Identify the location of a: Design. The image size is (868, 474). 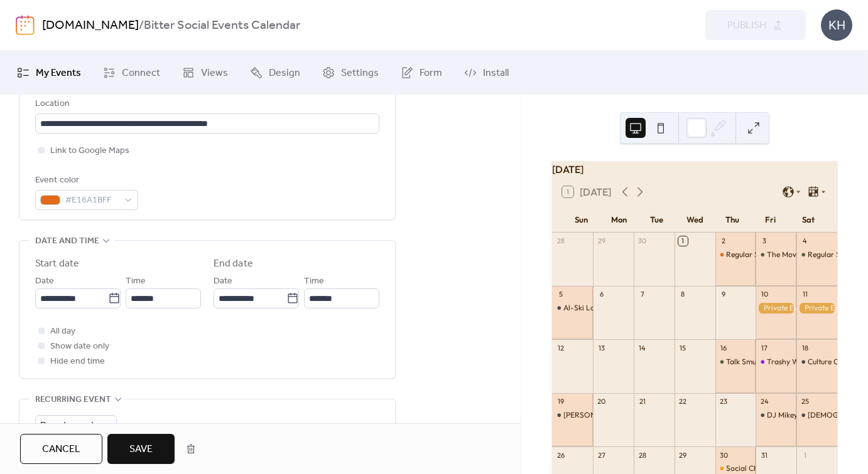
(275, 73).